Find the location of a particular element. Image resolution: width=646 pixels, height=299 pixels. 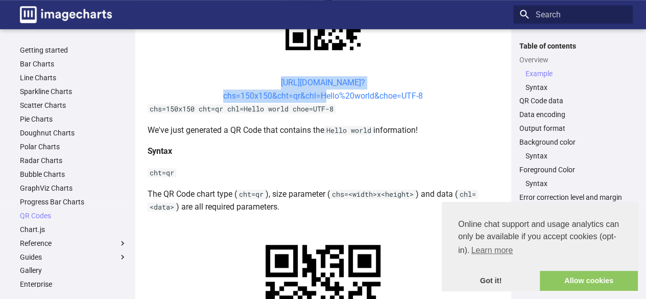

a: QR Code data is located at coordinates (573, 101).